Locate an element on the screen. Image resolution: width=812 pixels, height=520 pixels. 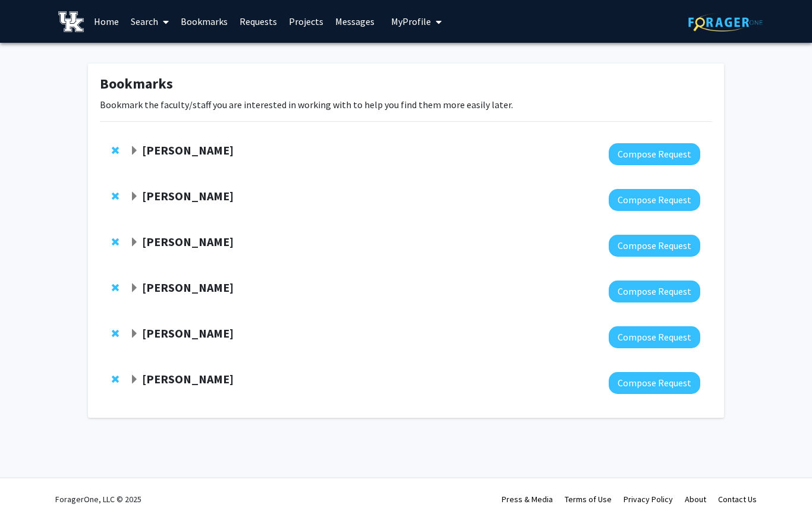
a: About is located at coordinates (696, 499).